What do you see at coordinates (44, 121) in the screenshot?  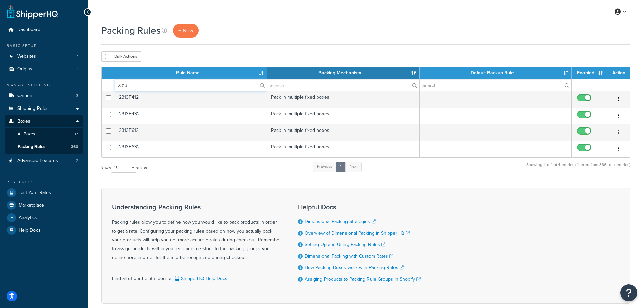 I see `a: Boxes` at bounding box center [44, 121].